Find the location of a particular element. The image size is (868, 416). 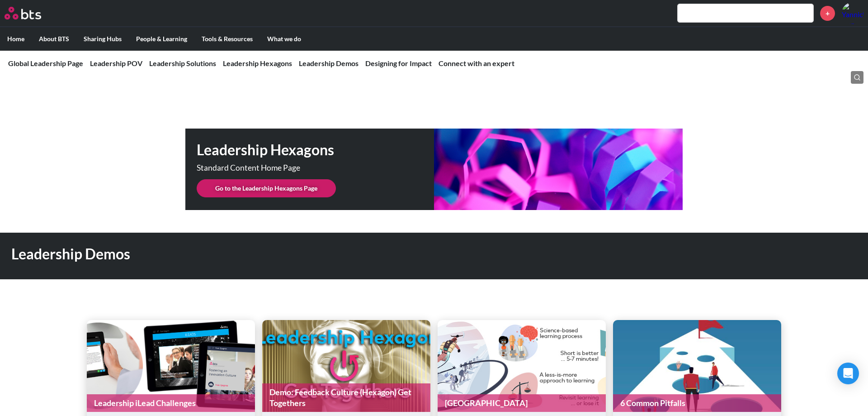

label: People & Learning is located at coordinates (161, 39).